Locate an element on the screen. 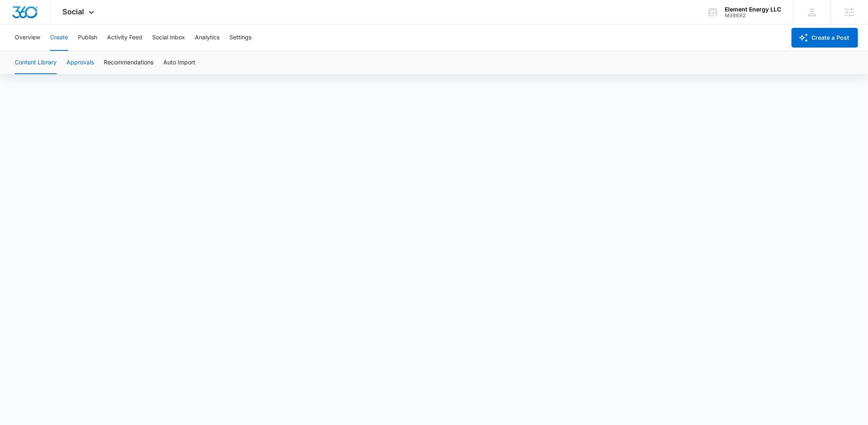  button: Activity Feed is located at coordinates (125, 38).